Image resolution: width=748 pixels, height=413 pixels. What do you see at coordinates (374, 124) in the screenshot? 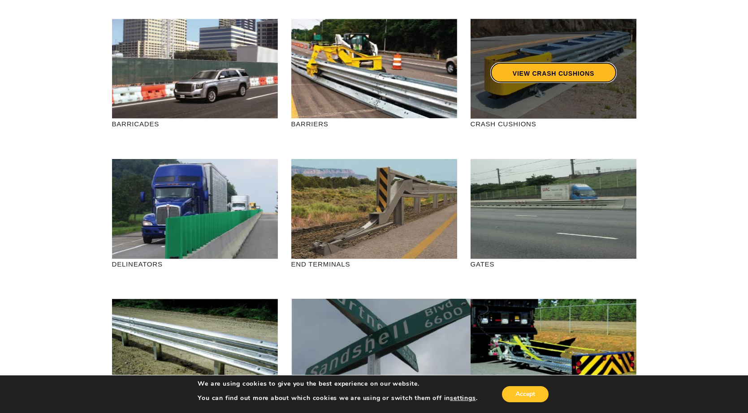
I see `p: BARRIERS` at bounding box center [374, 124].